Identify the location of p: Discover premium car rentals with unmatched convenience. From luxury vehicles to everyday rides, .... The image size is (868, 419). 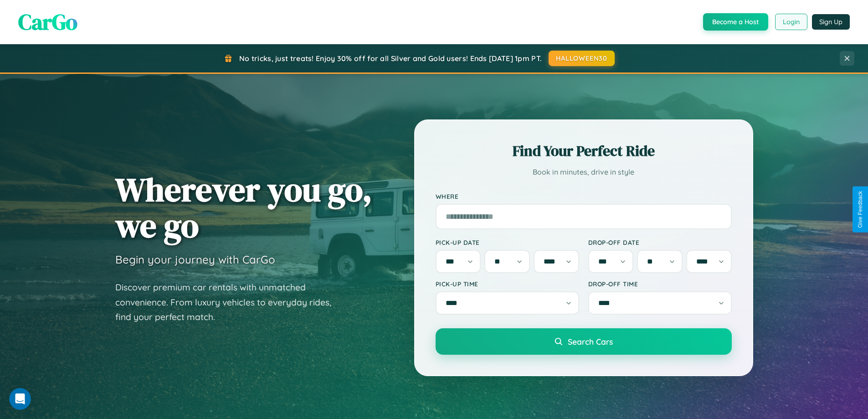
(229, 302).